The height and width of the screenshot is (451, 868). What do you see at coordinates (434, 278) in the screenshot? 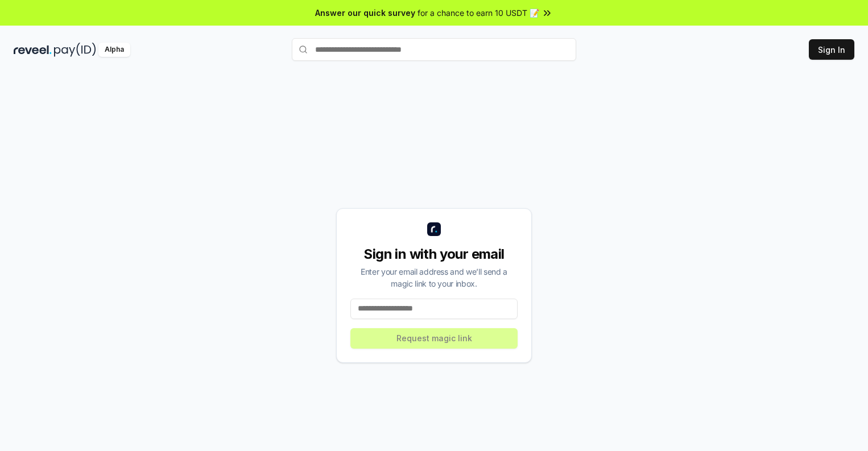
I see `div: Enter your email address and we’ll send a magic link to your inbox.` at bounding box center [434, 278].